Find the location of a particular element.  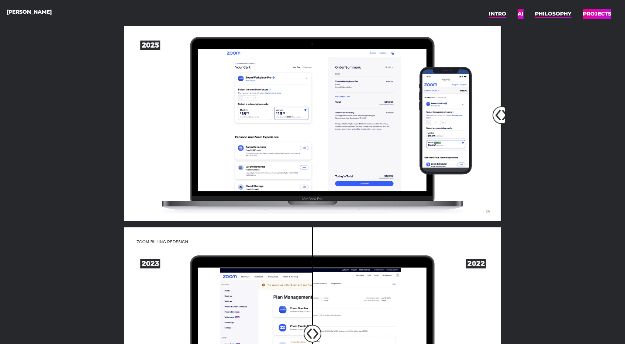

a: PHILOSOPHY is located at coordinates (553, 14).